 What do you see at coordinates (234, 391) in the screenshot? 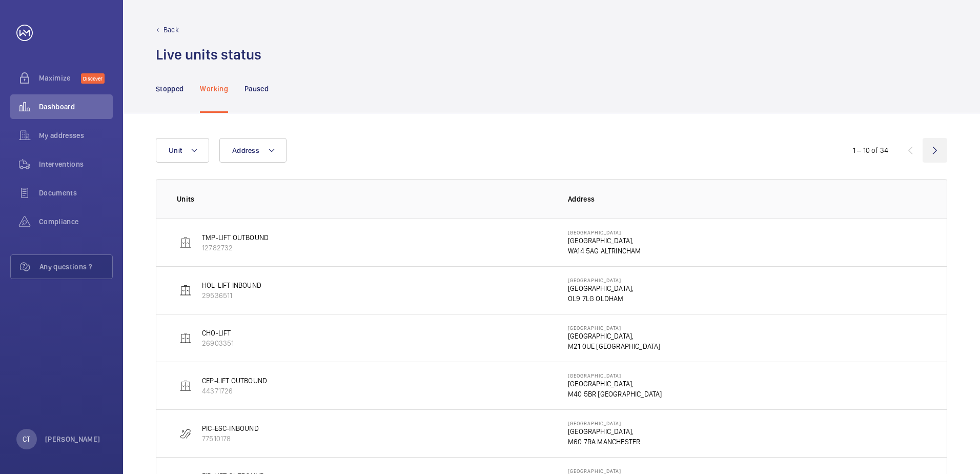
I see `p: 44371726` at bounding box center [234, 391].